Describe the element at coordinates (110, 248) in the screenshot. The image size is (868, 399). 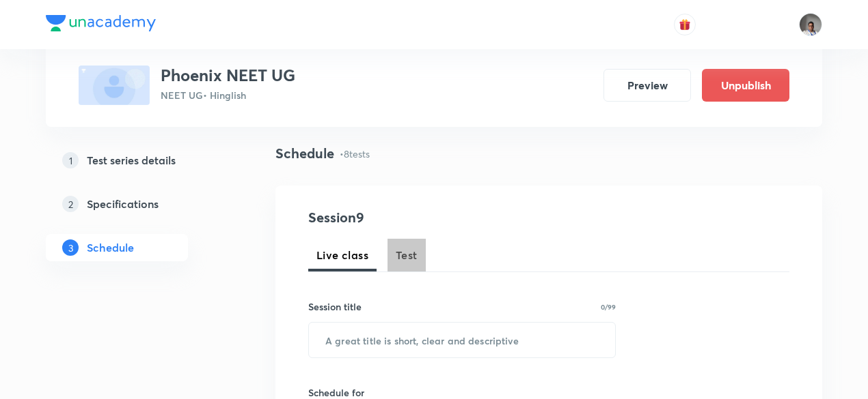
I see `h5: Schedule` at that location.